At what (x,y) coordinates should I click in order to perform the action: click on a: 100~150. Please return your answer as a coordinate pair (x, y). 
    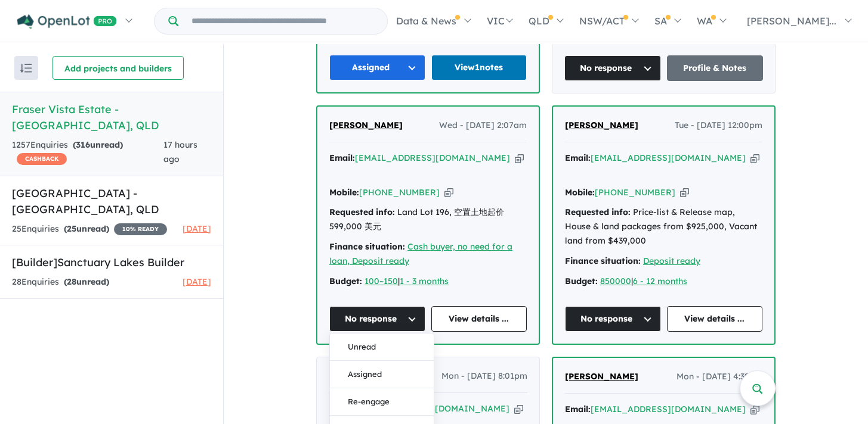
    Looking at the image, I should click on (381, 282).